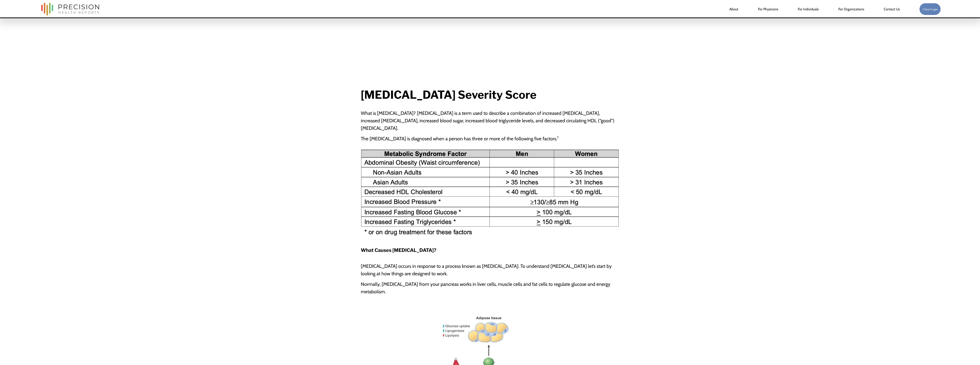 The height and width of the screenshot is (365, 980). What do you see at coordinates (852, 9) in the screenshot?
I see `span: For Organizations` at bounding box center [852, 9].